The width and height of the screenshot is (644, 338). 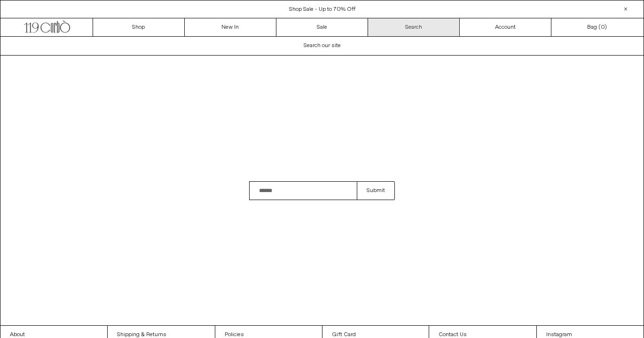 What do you see at coordinates (505, 27) in the screenshot?
I see `a: Account` at bounding box center [505, 27].